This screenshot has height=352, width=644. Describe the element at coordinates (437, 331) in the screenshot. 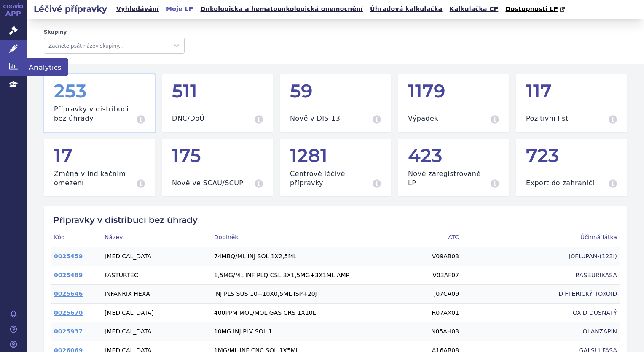

I see `td: N05AH03` at that location.